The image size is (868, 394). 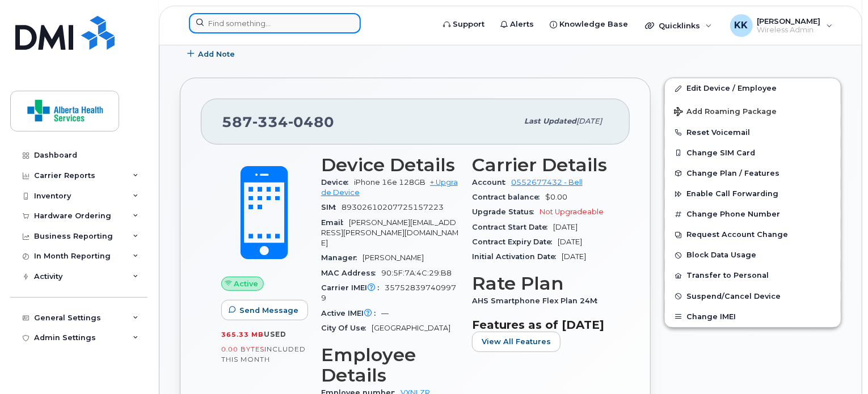 What do you see at coordinates (753, 297) in the screenshot?
I see `button: Suspend/Cancel Device` at bounding box center [753, 297].